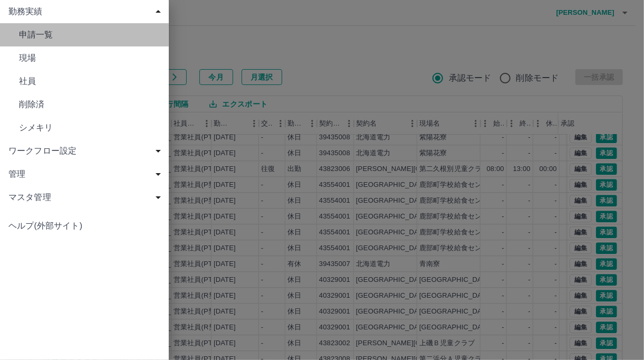 The image size is (644, 360). What do you see at coordinates (90, 82) in the screenshot?
I see `span: 社員` at bounding box center [90, 82].